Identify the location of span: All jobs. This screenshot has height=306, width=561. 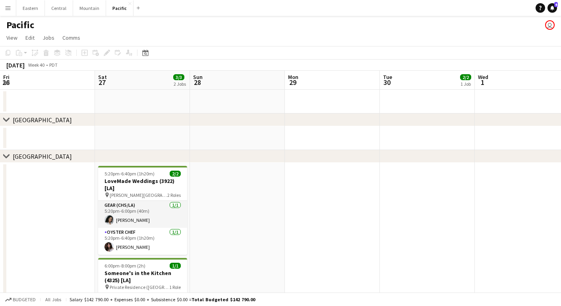
(53, 300).